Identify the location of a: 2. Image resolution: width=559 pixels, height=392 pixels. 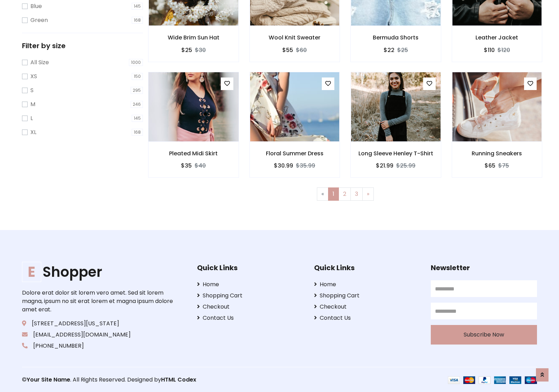
(344, 194).